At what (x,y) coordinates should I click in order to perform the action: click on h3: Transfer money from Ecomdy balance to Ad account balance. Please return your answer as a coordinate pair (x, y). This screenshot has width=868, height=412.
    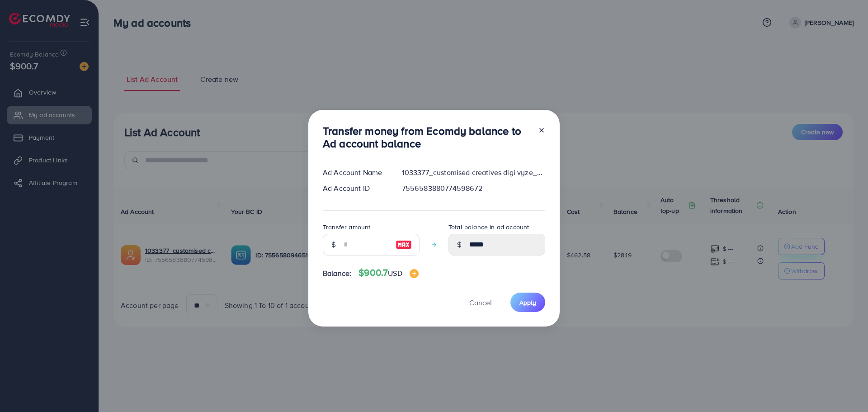
    Looking at the image, I should click on (427, 138).